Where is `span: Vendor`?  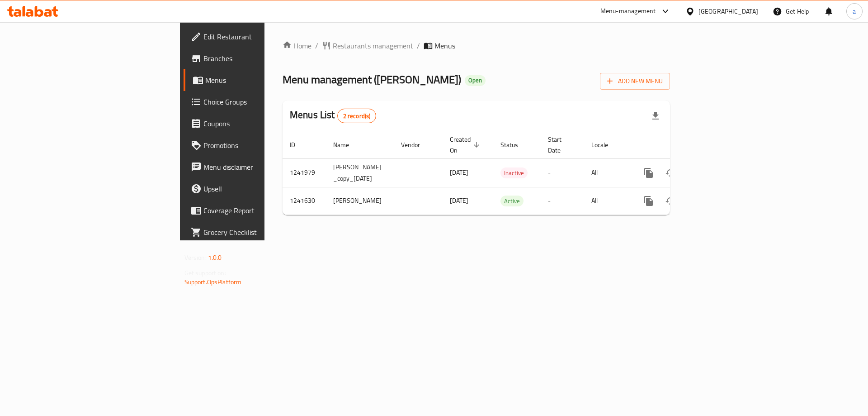
span: Vendor is located at coordinates (416, 145).